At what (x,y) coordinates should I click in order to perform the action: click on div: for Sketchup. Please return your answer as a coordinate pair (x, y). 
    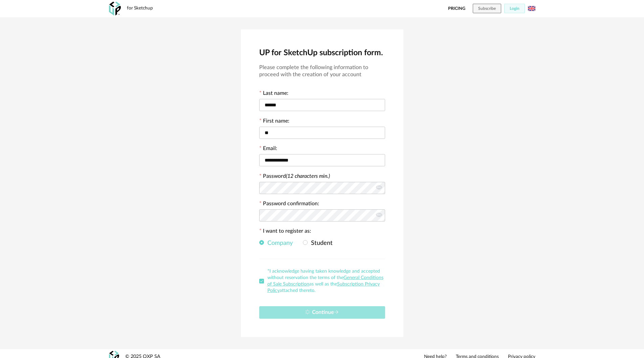
    Looking at the image, I should click on (140, 9).